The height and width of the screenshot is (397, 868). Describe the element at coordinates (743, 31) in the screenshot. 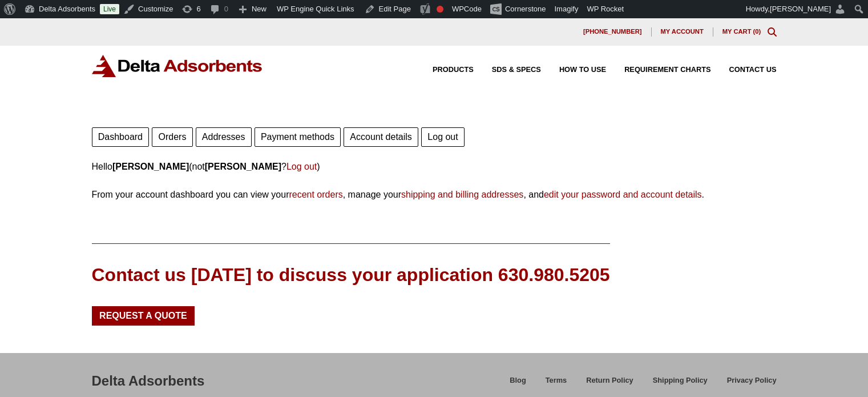

I see `a: My Cart (0)` at that location.